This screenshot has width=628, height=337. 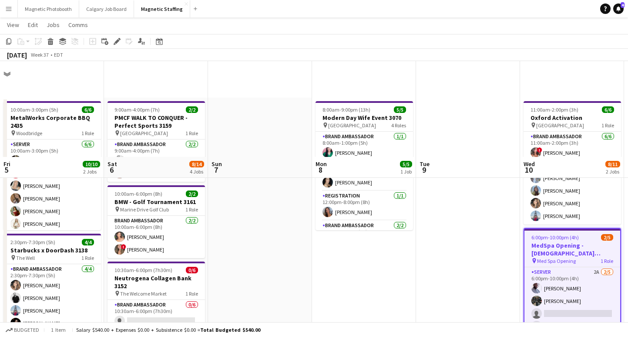 I want to click on span: 10:00am-3:00pm (5h), so click(x=34, y=109).